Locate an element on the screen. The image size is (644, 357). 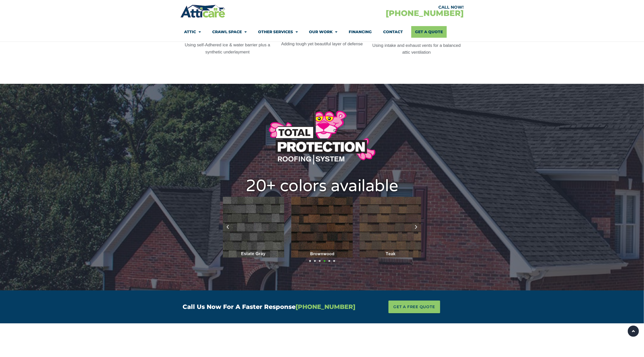
nav: Menu is located at coordinates (322, 32).